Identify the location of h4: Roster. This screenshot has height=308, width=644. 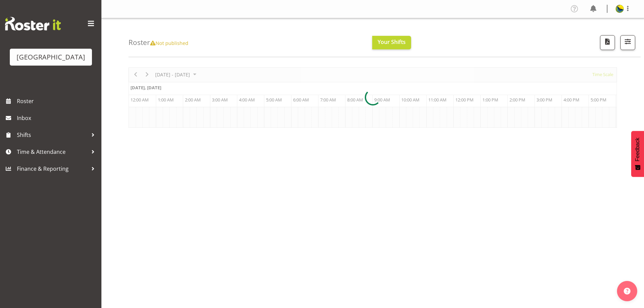
(158, 42).